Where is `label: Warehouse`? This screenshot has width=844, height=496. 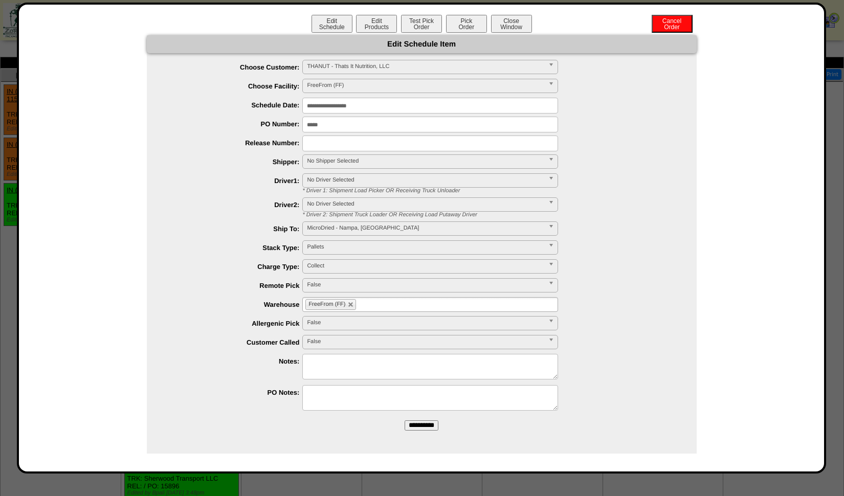 label: Warehouse is located at coordinates (235, 305).